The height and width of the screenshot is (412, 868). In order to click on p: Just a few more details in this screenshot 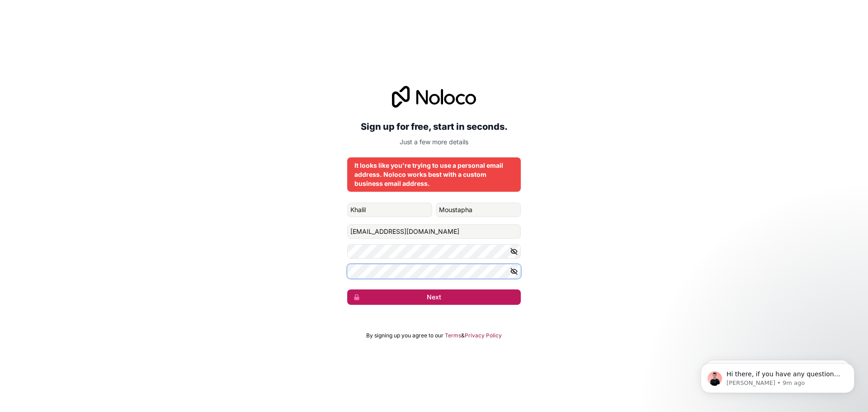, I will do `click(434, 142)`.